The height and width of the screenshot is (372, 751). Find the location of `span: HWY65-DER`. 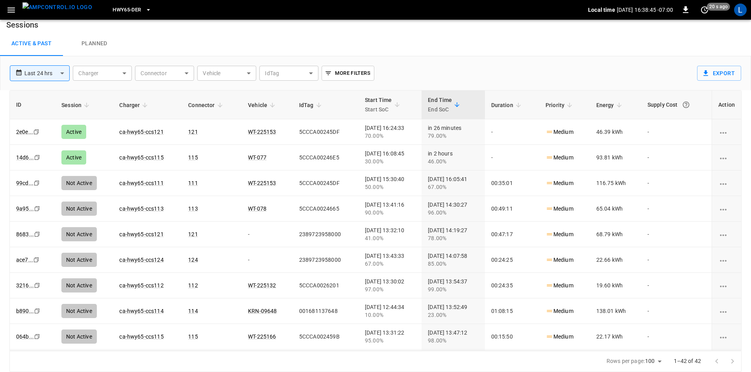

span: HWY65-DER is located at coordinates (127, 10).